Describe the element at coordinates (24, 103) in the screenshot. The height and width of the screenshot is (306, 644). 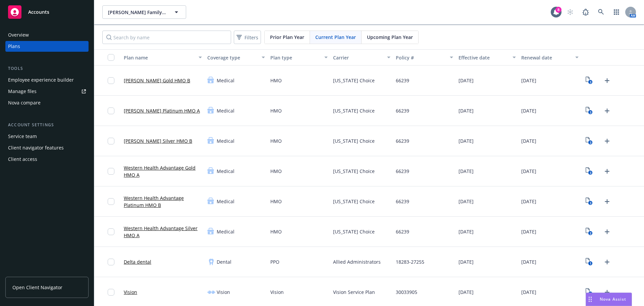
I see `div: Nova compare` at that location.